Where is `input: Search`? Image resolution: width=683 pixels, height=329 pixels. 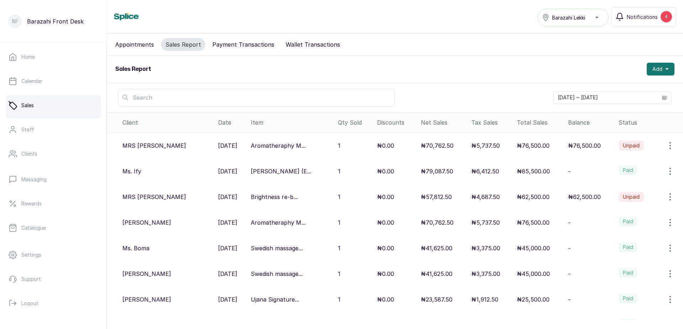 input: Search is located at coordinates (257, 98).